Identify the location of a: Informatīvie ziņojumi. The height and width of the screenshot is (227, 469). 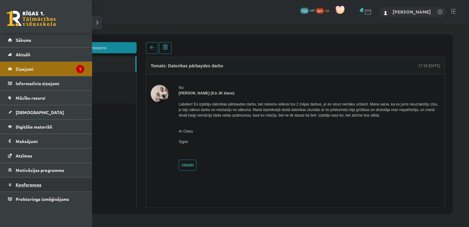
(46, 83).